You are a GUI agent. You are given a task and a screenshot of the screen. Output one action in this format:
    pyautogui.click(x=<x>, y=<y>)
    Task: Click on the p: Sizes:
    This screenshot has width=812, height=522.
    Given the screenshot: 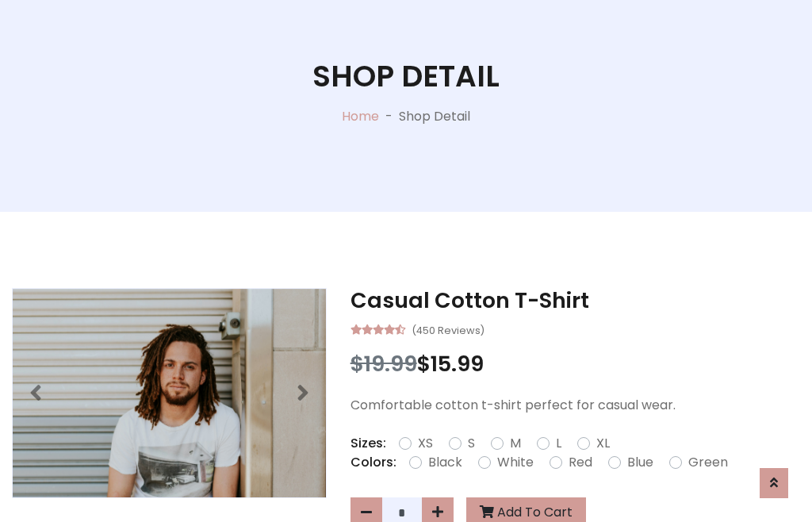 What is the action you would take?
    pyautogui.click(x=368, y=443)
    